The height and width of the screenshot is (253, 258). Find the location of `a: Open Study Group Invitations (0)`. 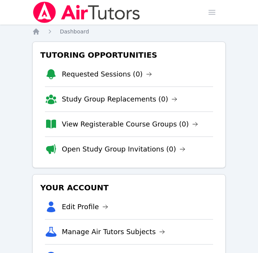

a: Open Study Group Invitations (0) is located at coordinates (124, 149).